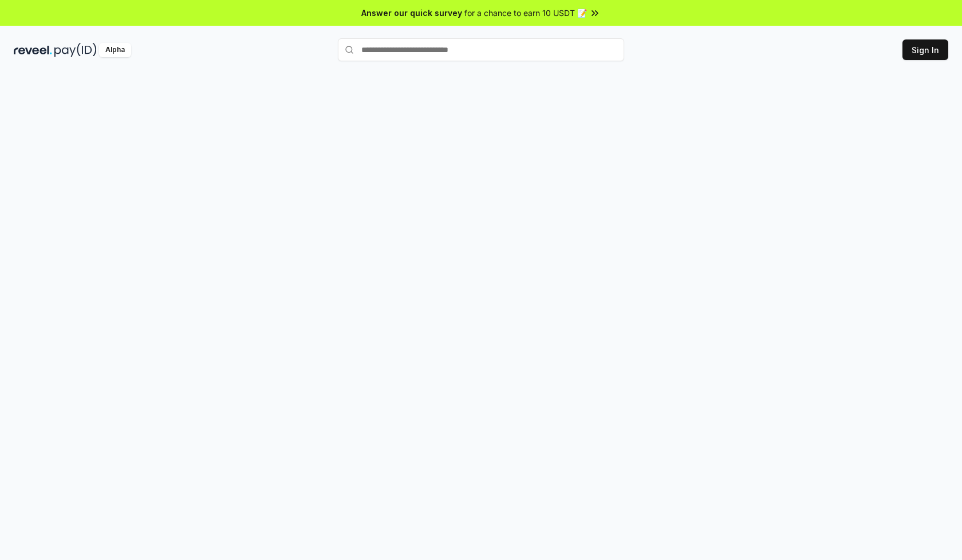  What do you see at coordinates (76, 50) in the screenshot?
I see `img: pay_id` at bounding box center [76, 50].